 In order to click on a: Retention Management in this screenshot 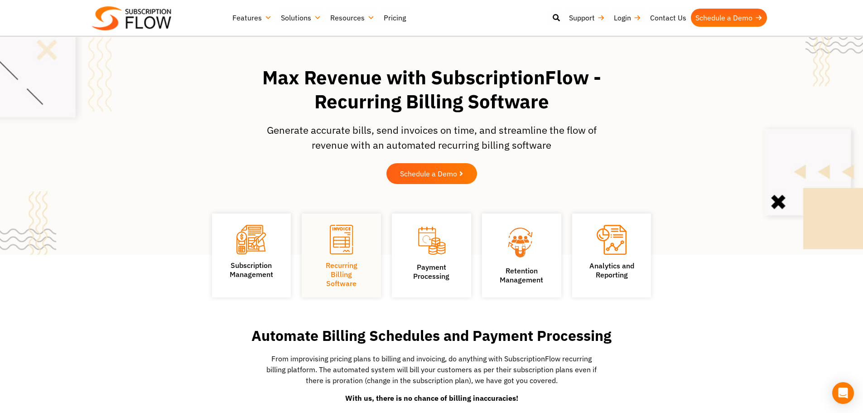, I will do `click(522, 275)`.